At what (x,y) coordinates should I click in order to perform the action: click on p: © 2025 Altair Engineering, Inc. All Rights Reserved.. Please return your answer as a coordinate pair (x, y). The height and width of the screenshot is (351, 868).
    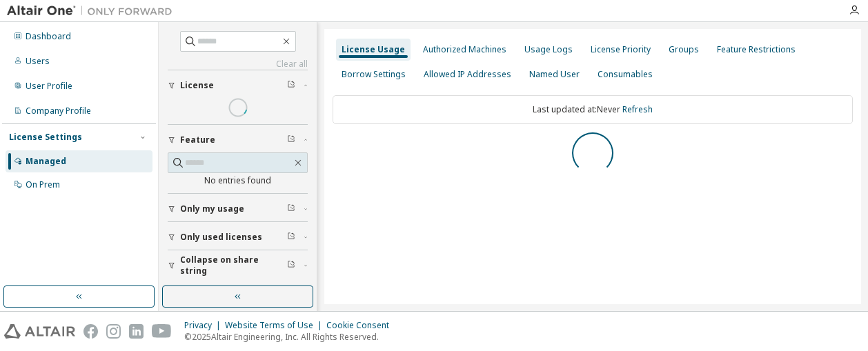
    Looking at the image, I should click on (290, 336).